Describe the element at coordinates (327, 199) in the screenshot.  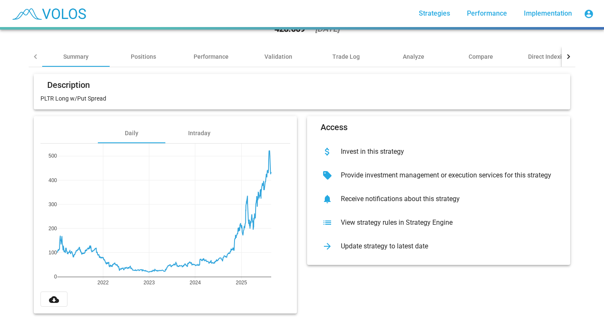
I see `mat-icon: notifications` at that location.